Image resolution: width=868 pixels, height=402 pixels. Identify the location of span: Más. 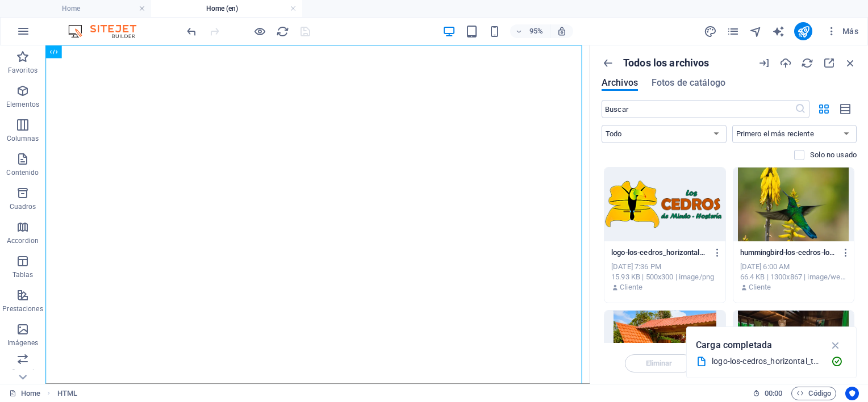
(842, 31).